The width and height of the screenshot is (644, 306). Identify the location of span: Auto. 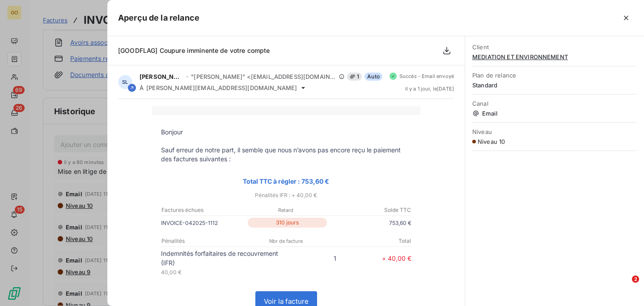
(373, 76).